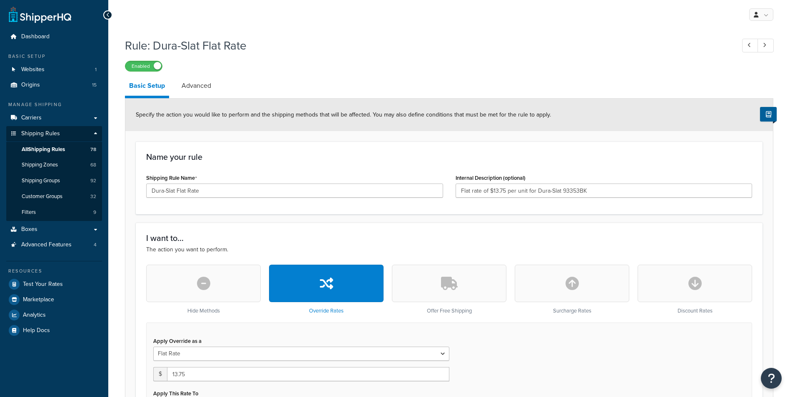 Image resolution: width=790 pixels, height=397 pixels. I want to click on span: All Shipping Rules, so click(43, 150).